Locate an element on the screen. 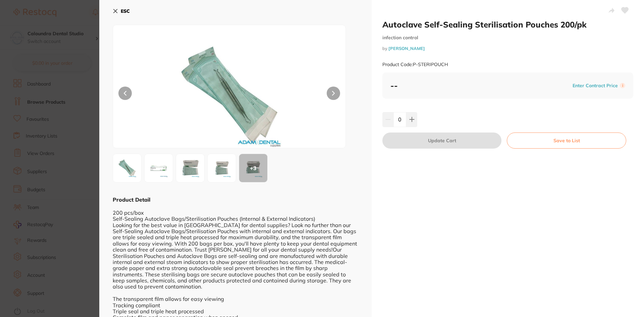 The height and width of the screenshot is (317, 644). img: MzBfMi5qcGc is located at coordinates (159, 168).